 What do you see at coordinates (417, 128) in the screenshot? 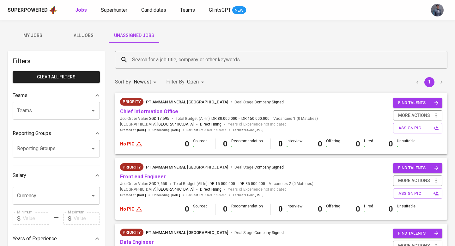
I see `button: assign pic` at bounding box center [417, 128].